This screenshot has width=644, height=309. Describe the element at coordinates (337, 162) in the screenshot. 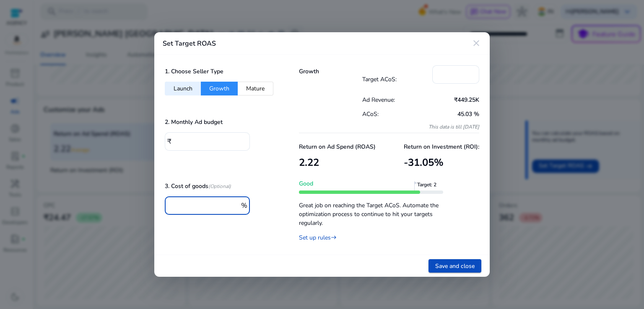

I see `h3: 2.22` at that location.